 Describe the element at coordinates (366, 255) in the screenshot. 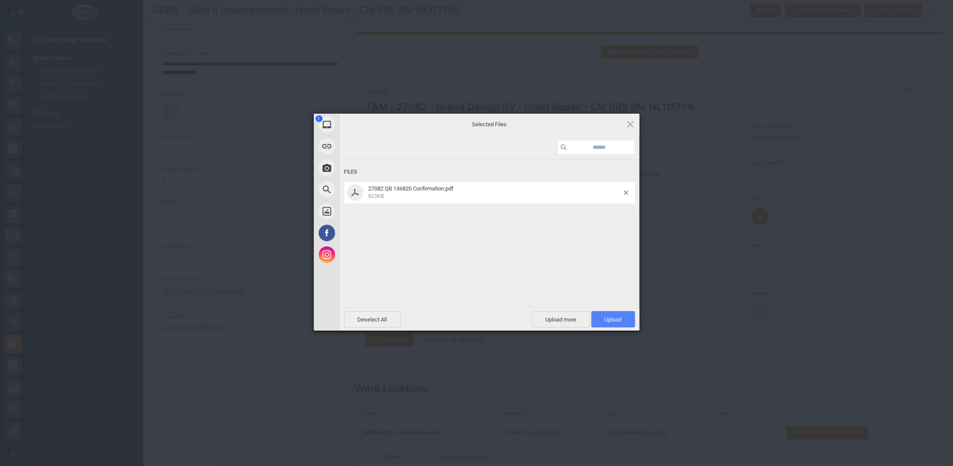

I see `div: Instagram` at that location.